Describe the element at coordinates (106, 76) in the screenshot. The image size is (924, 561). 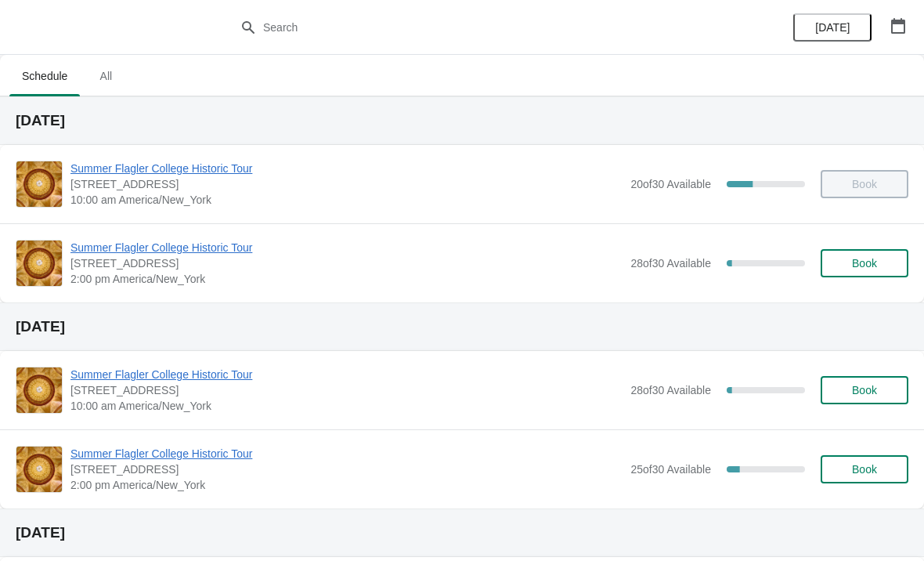
I see `span: All` at that location.